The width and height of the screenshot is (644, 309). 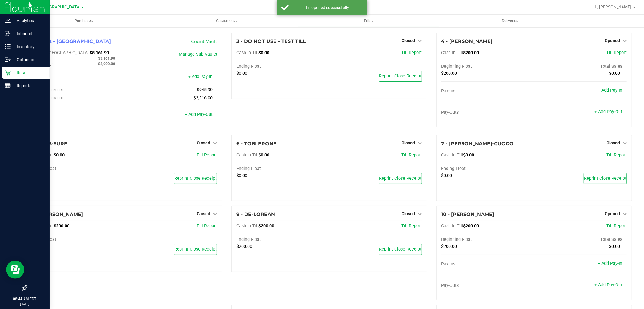 What do you see at coordinates (198, 54) in the screenshot?
I see `a: Manage Sub-Vaults` at bounding box center [198, 54].